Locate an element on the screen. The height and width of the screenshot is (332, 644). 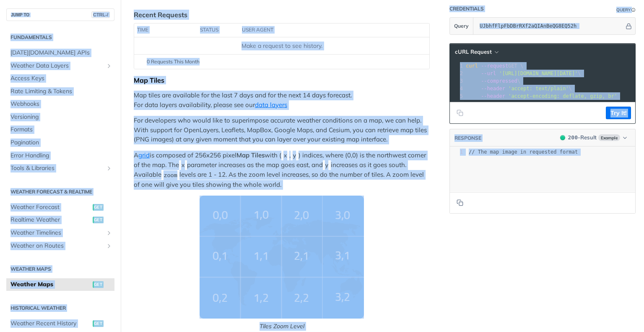
a: Weather Recent Historyget is located at coordinates (61, 324).